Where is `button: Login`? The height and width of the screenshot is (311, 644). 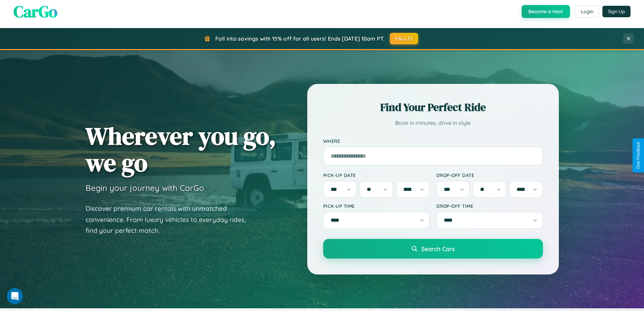 button: Login is located at coordinates (587, 12).